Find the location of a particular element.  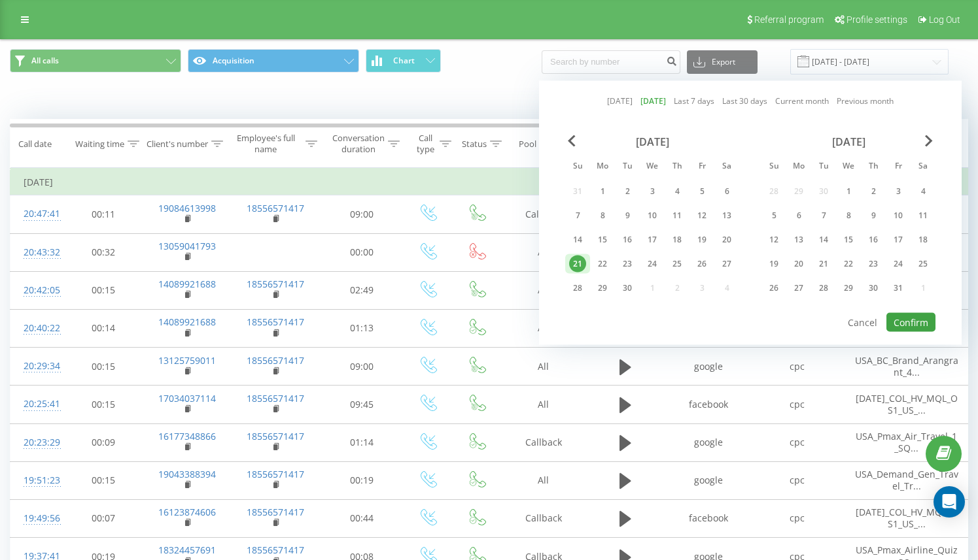

div: 20:29:34 is located at coordinates (36, 366).